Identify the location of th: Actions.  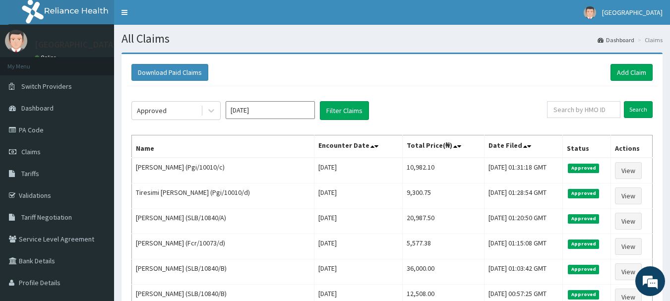
(631, 147).